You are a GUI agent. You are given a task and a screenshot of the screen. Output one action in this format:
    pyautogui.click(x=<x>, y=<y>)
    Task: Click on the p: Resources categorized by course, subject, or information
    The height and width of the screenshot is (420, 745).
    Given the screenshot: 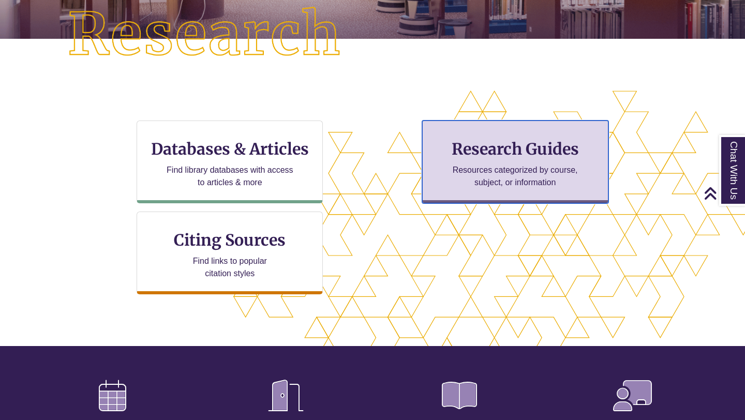 What is the action you would take?
    pyautogui.click(x=515, y=176)
    